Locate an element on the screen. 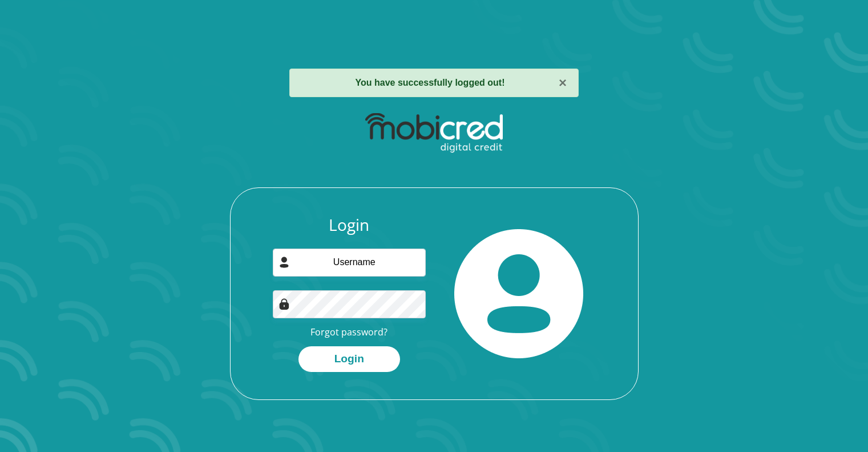 The width and height of the screenshot is (868, 452). img: Image is located at coordinates (284, 304).